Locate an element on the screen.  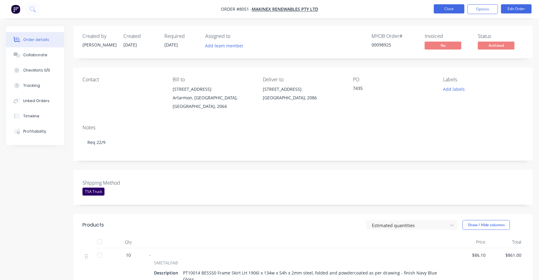
span: Makinex Renewables Pty Ltd is located at coordinates (285, 9).